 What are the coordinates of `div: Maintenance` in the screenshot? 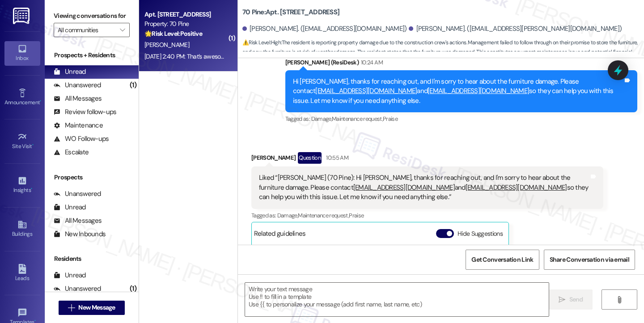 It's located at (78, 125).